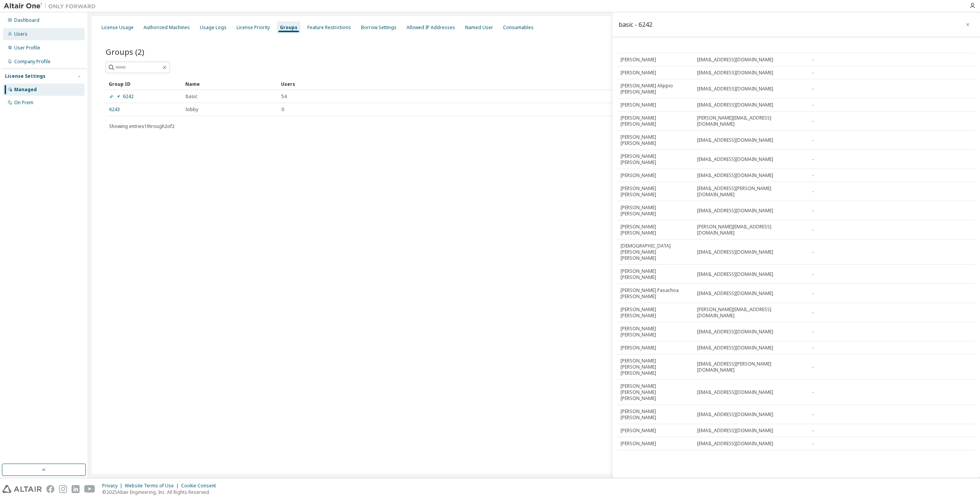  Describe the element at coordinates (213, 27) in the screenshot. I see `div: Usage Logs` at that location.